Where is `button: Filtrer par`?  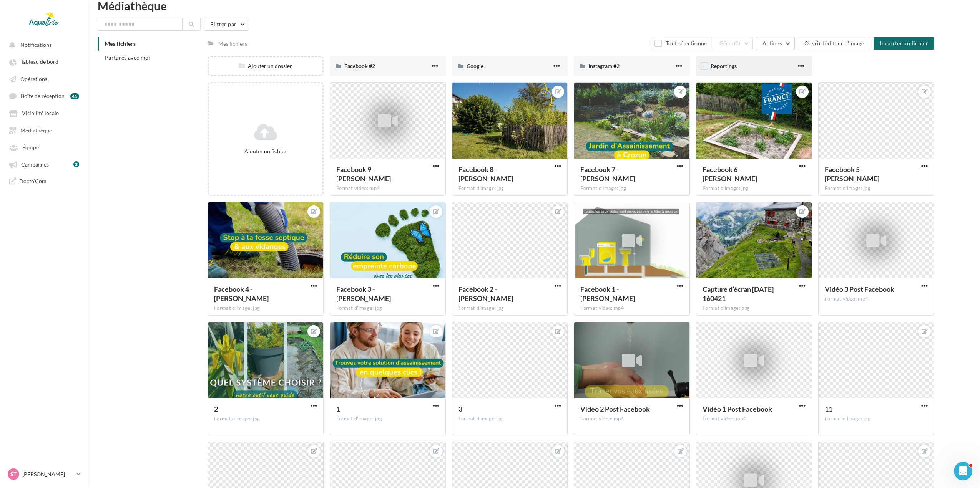
button: Filtrer par is located at coordinates (226, 24).